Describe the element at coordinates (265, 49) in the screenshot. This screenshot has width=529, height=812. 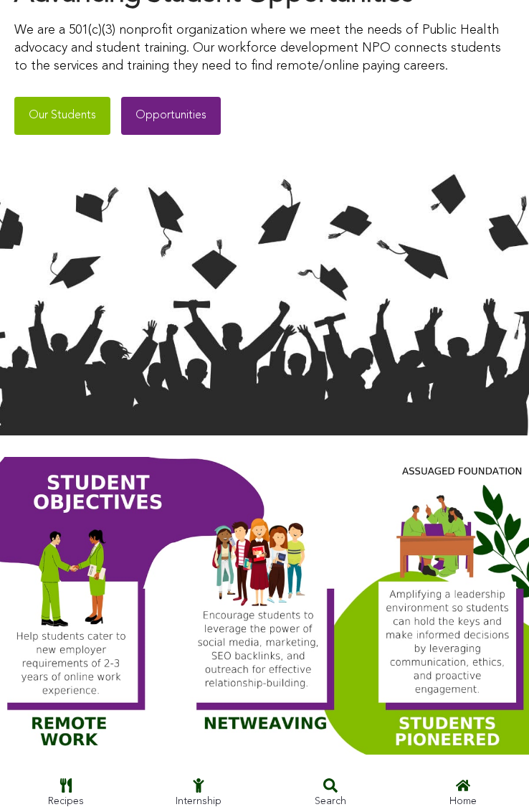
I see `p: We are a 501(c)(3) nonprofit organization where we meet the needs of Public Health advocacy and s...` at that location.